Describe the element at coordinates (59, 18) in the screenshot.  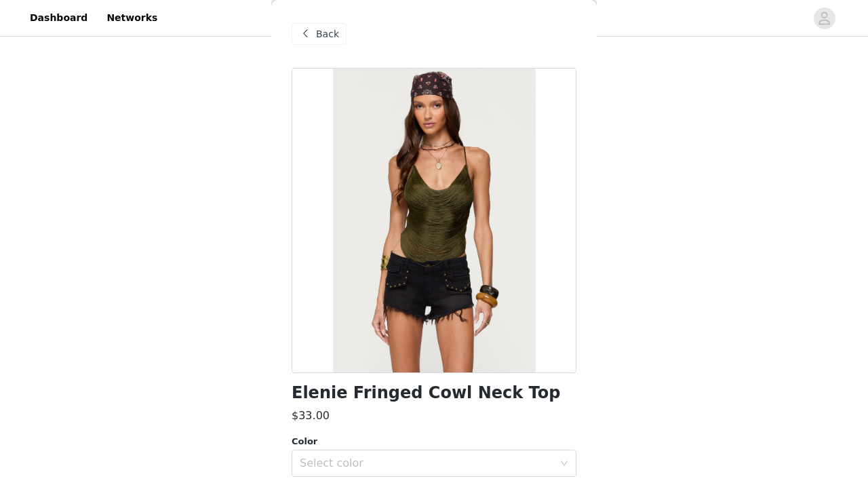
I see `a: Dashboard` at that location.